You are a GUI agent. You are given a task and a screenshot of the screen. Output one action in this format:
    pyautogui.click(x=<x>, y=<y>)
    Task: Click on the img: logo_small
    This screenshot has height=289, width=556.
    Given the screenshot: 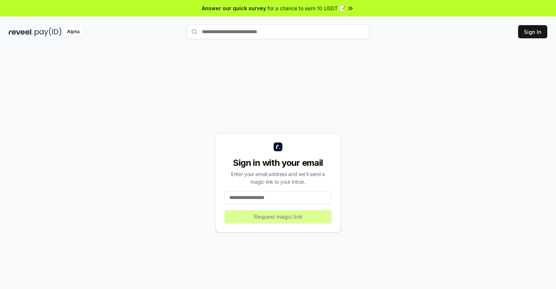 What is the action you would take?
    pyautogui.click(x=278, y=147)
    